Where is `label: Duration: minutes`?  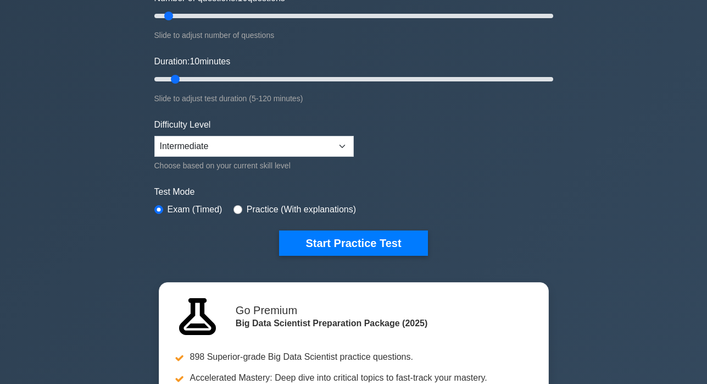
label: Duration: minutes is located at coordinates (192, 62).